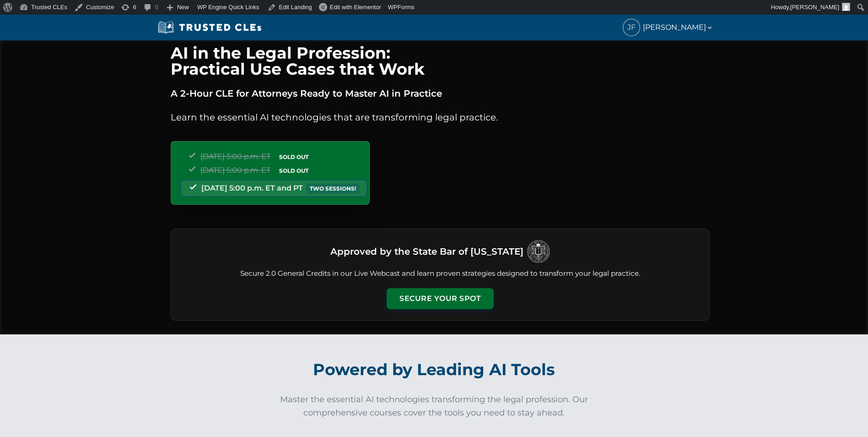  I want to click on h2: Powered by Leading AI Tools, so click(434, 369).